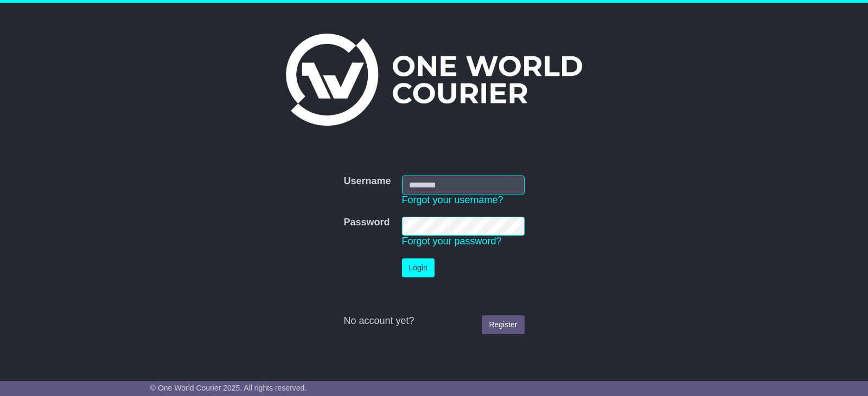 This screenshot has height=396, width=868. What do you see at coordinates (503, 325) in the screenshot?
I see `a: Register` at bounding box center [503, 325].